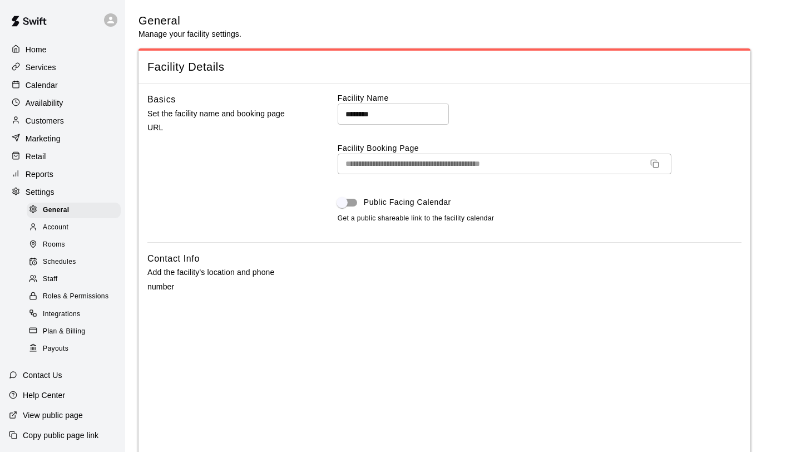  Describe the element at coordinates (76, 348) in the screenshot. I see `a: Payouts` at that location.